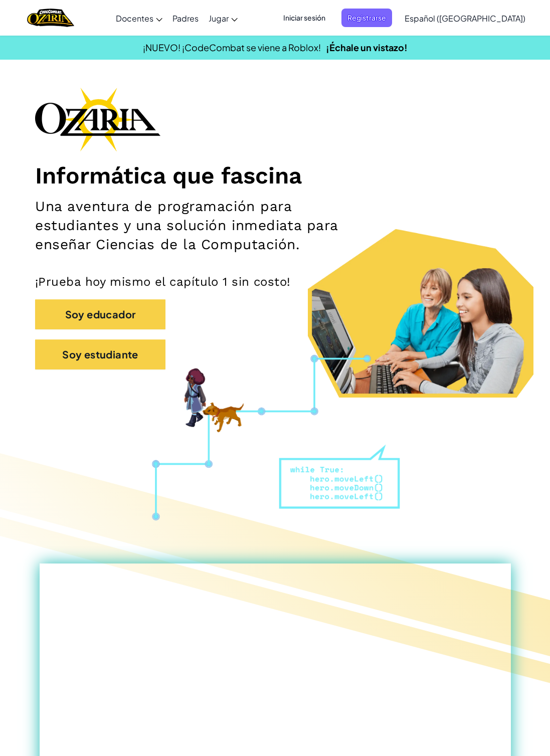 This screenshot has width=550, height=756. I want to click on a: Ozaria by CodeCombat logo, so click(50, 18).